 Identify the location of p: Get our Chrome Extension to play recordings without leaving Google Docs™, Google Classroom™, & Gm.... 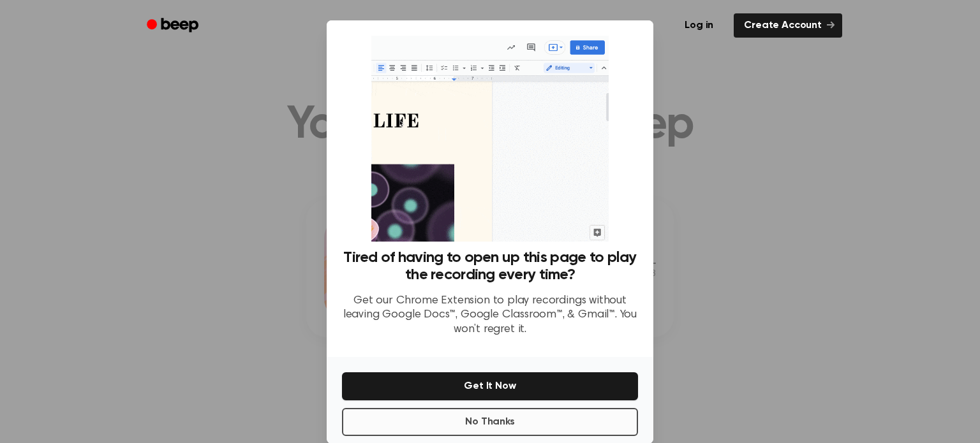
(490, 316).